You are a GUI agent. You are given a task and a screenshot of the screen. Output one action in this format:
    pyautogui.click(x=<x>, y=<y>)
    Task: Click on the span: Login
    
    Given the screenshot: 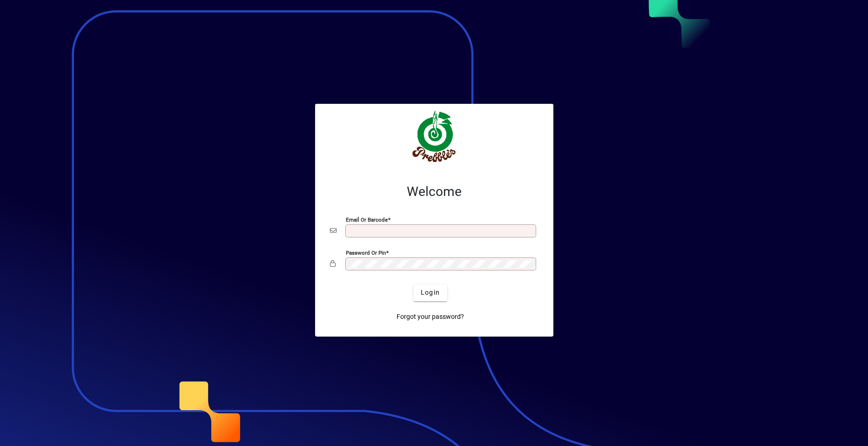 What is the action you would take?
    pyautogui.click(x=430, y=292)
    